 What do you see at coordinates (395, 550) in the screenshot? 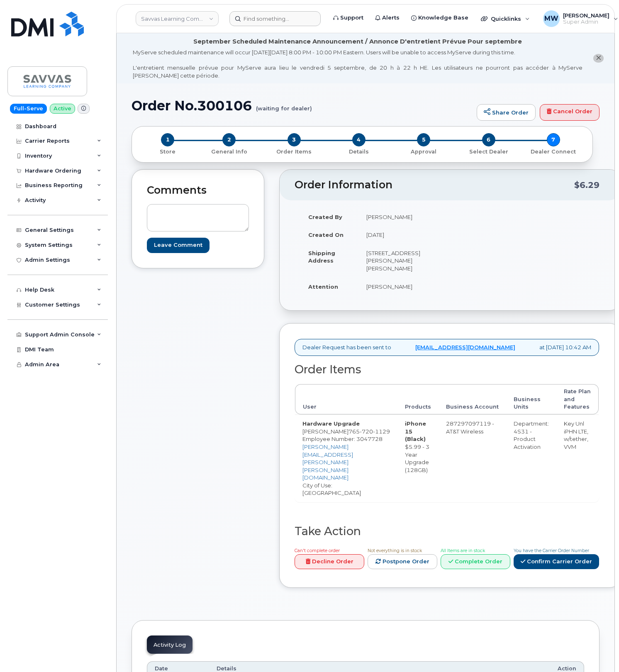
I see `span: Not everything is in stock` at bounding box center [395, 550].